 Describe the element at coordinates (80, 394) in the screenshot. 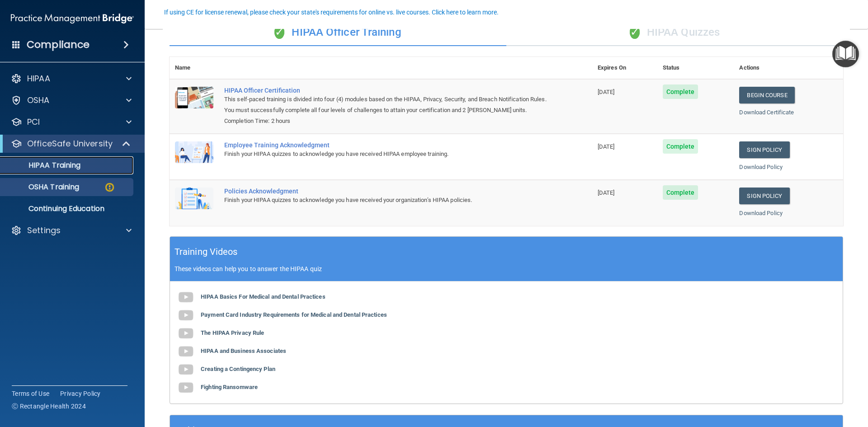

I see `a: Privacy Policy` at that location.